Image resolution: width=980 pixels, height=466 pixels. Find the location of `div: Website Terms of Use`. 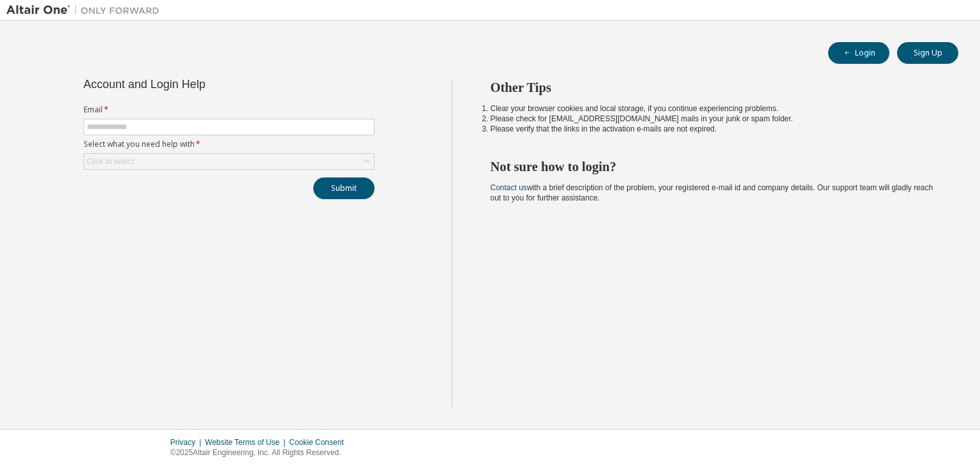

div: Website Terms of Use is located at coordinates (247, 443).